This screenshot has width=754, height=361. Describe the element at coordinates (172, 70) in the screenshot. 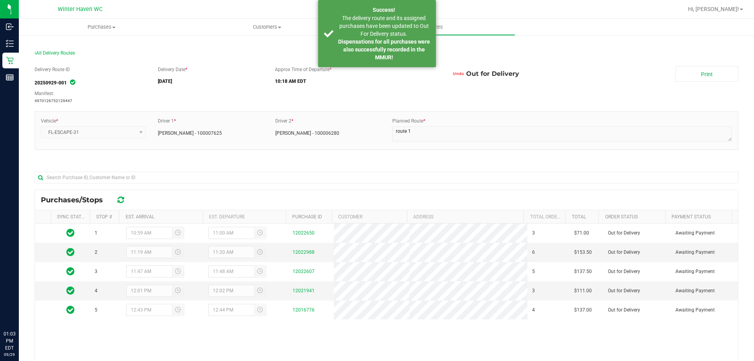

I see `label: Delivery Date` at that location.